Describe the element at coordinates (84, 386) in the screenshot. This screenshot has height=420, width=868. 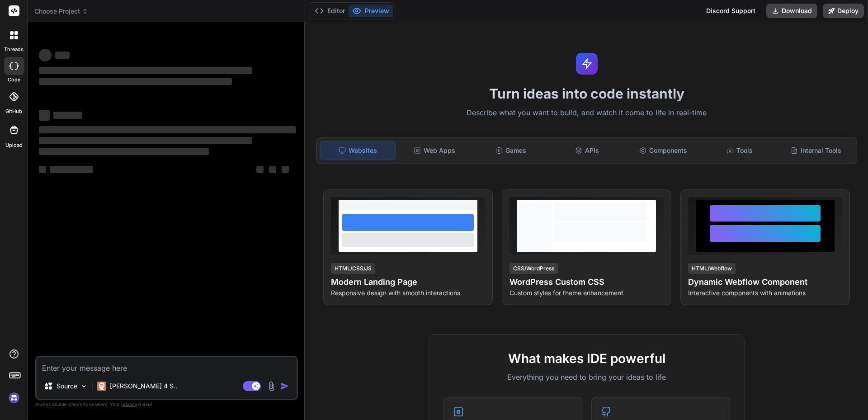
I see `img: Pick Models` at that location.